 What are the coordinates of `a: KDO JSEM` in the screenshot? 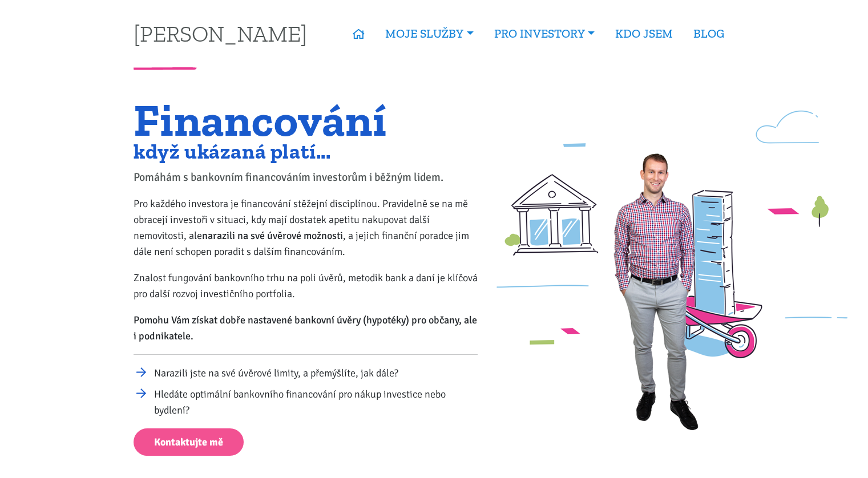 It's located at (644, 34).